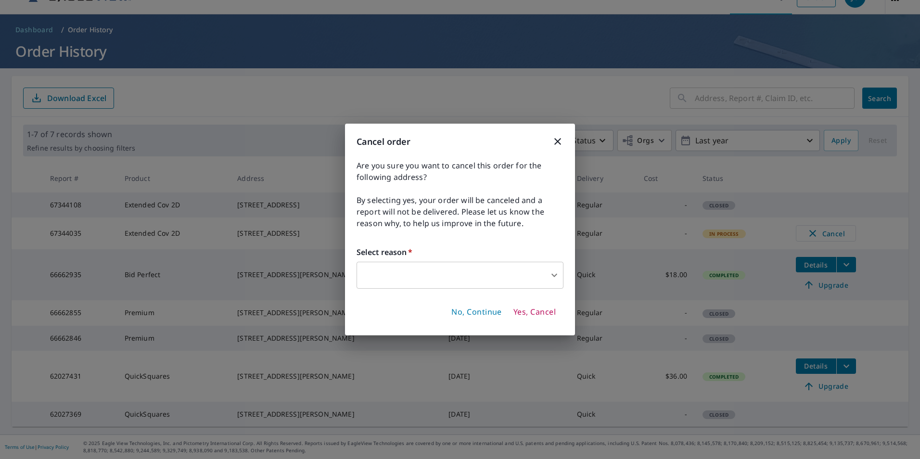  I want to click on h3: Cancel order, so click(460, 141).